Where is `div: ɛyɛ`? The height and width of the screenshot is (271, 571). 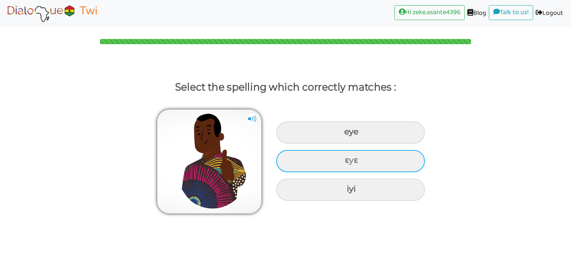
div: ɛyɛ is located at coordinates (351, 161).